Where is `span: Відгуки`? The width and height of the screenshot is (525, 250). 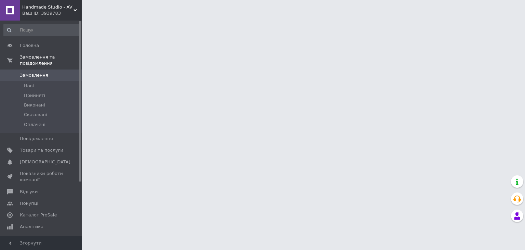
span: Відгуки is located at coordinates (29, 192).